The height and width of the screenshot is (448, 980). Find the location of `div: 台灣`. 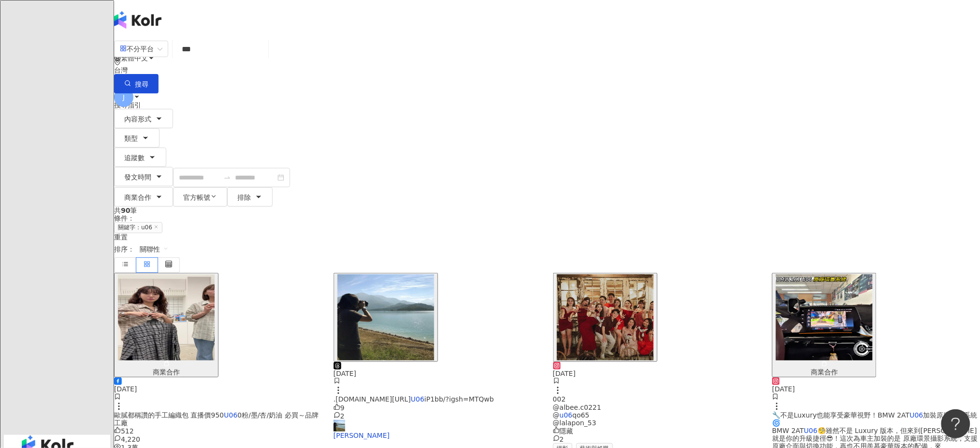

div: 台灣 is located at coordinates (547, 70).